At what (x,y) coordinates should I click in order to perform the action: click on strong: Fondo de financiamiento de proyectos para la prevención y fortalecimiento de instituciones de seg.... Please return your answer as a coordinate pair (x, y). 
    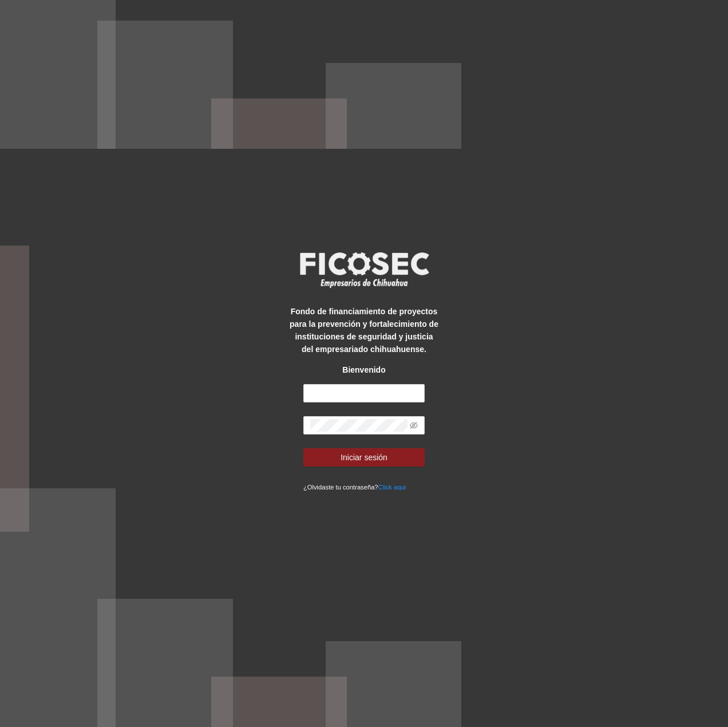
    Looking at the image, I should click on (364, 330).